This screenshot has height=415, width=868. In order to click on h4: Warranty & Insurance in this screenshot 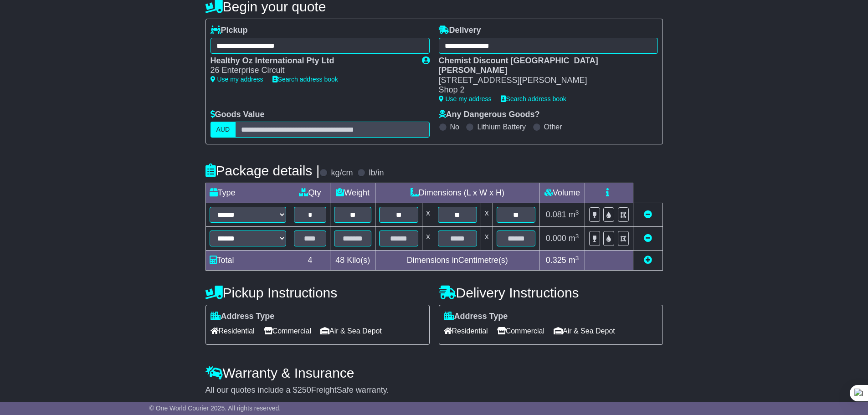, I will do `click(434, 373)`.